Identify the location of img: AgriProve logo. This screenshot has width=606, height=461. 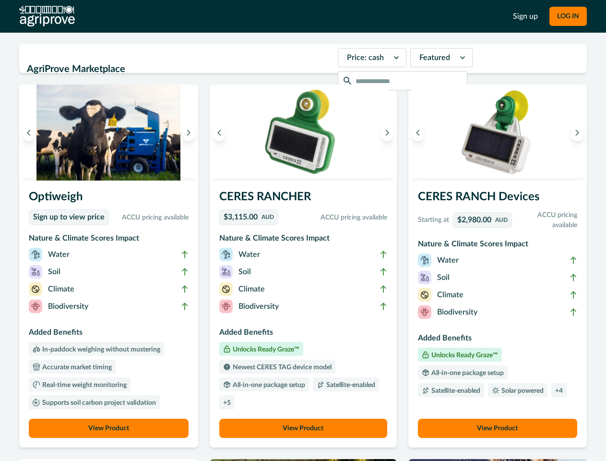
(47, 16).